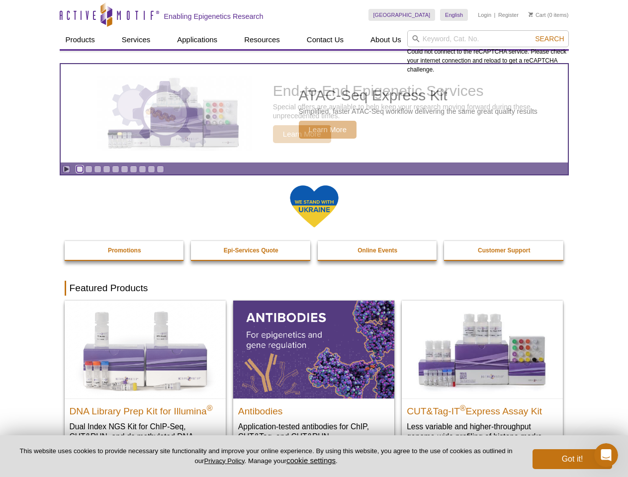 The width and height of the screenshot is (628, 477). I want to click on strong: Promotions, so click(124, 251).